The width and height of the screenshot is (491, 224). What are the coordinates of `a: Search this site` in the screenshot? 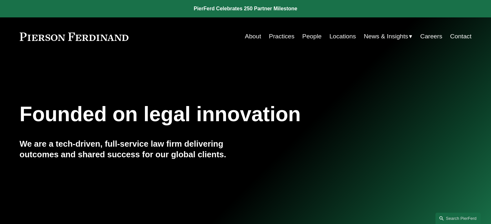 It's located at (458, 218).